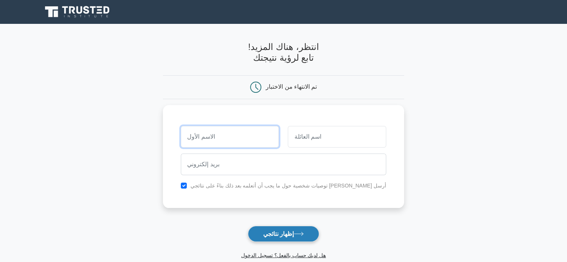 This screenshot has width=567, height=262. I want to click on font: تابع لرؤية نتيجتك, so click(283, 57).